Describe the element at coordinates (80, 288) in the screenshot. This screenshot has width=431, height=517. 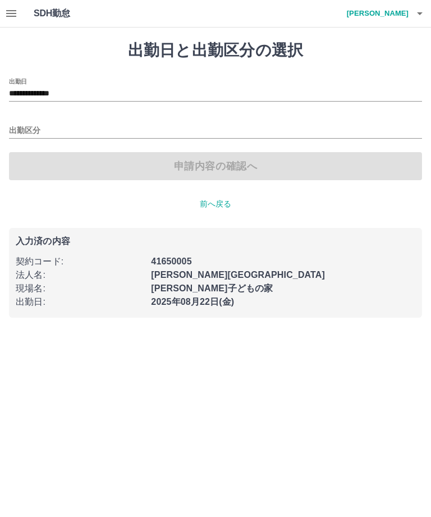
I see `p: 現場名 :` at that location.